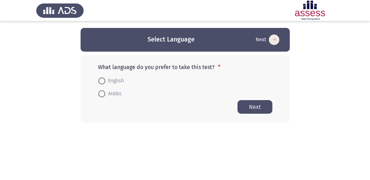 The height and width of the screenshot is (180, 370). I want to click on h3: Select Language, so click(171, 39).